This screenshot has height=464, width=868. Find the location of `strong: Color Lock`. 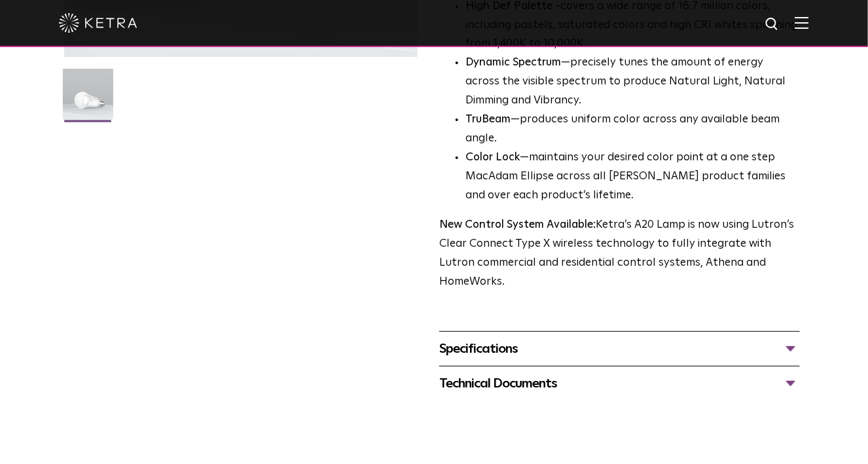

strong: Color Lock is located at coordinates (492, 157).